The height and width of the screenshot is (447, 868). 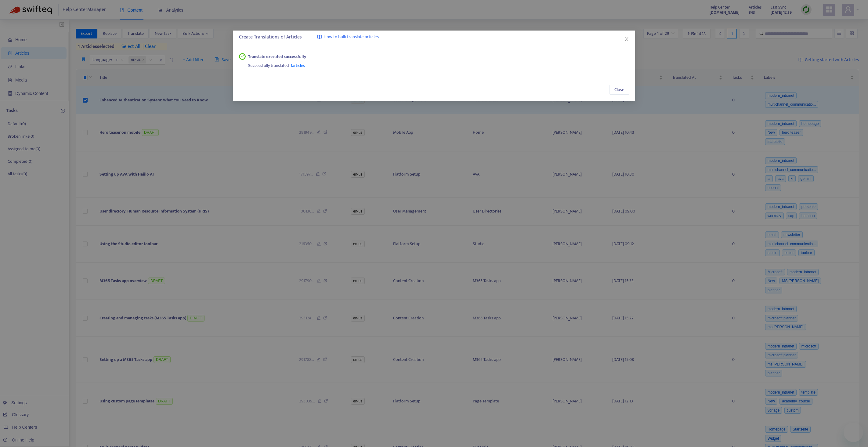 What do you see at coordinates (619, 90) in the screenshot?
I see `span: Close` at bounding box center [619, 90].